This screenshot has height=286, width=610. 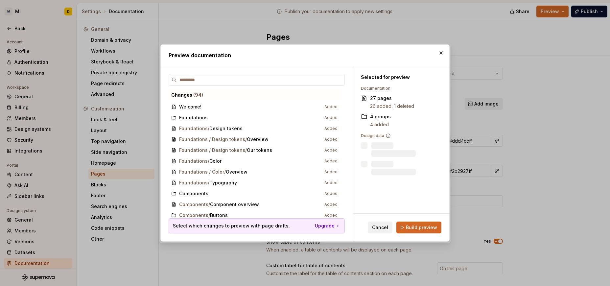 I want to click on div: Changes, so click(x=254, y=95).